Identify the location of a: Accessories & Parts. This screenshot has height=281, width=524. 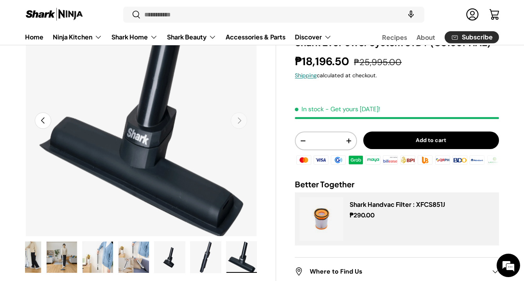
(255, 37).